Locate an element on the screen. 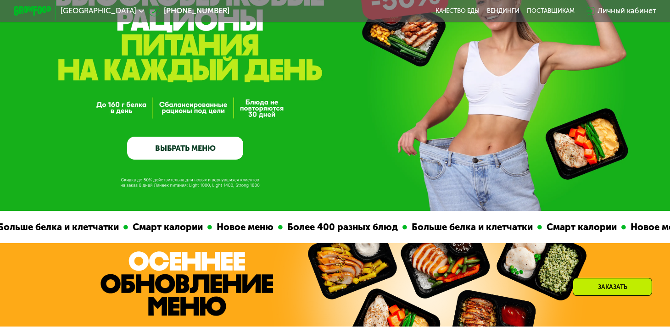 Image resolution: width=670 pixels, height=327 pixels. a: Качество еды is located at coordinates (457, 11).